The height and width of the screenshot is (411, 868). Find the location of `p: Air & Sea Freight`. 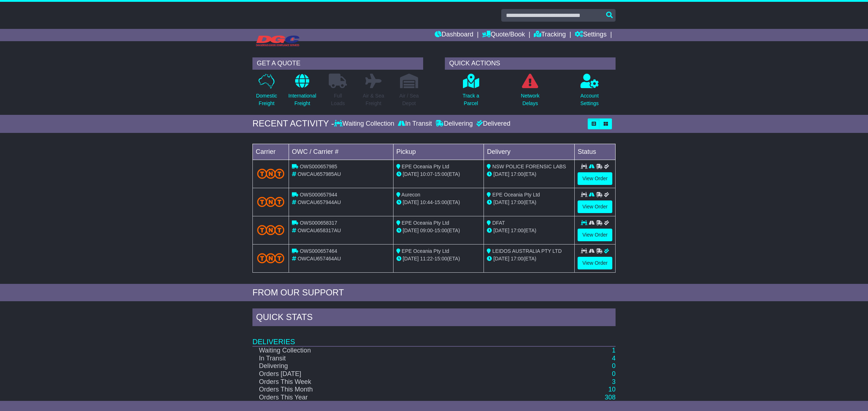

p: Air & Sea Freight is located at coordinates (373, 100).